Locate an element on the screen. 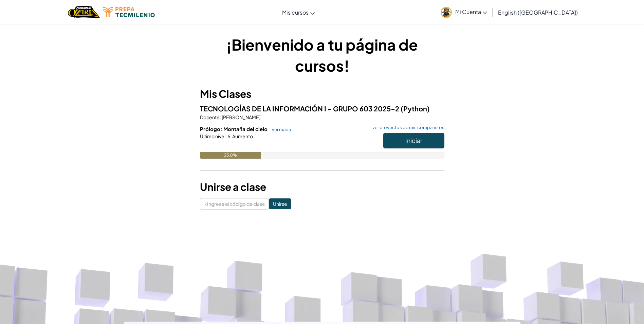 The height and width of the screenshot is (324, 644). span: Docente is located at coordinates (210, 117).